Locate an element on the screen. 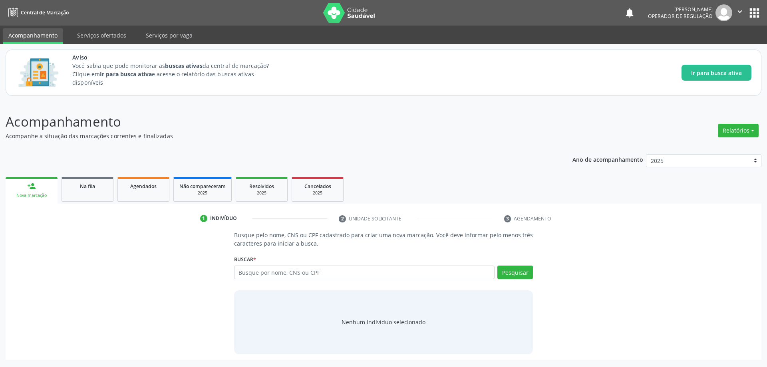  button: Pesquisar is located at coordinates (515, 273).